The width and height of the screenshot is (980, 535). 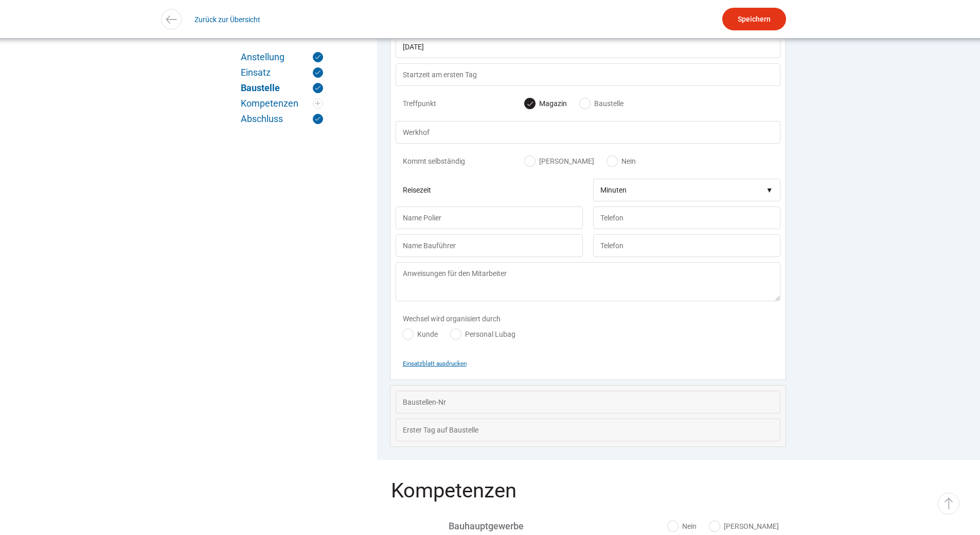 I want to click on a: Baustelle, so click(x=282, y=88).